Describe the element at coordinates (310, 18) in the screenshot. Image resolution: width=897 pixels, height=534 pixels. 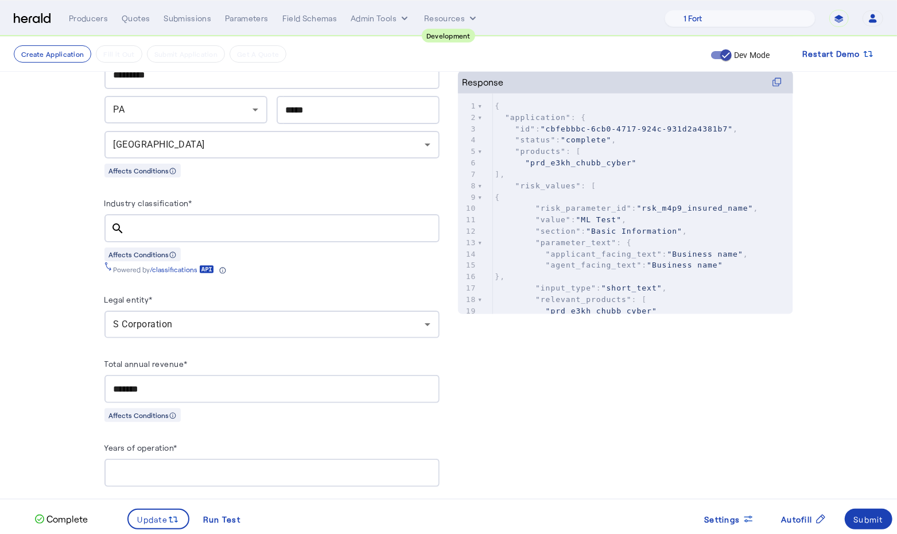
I see `div: Field Schemas` at that location.